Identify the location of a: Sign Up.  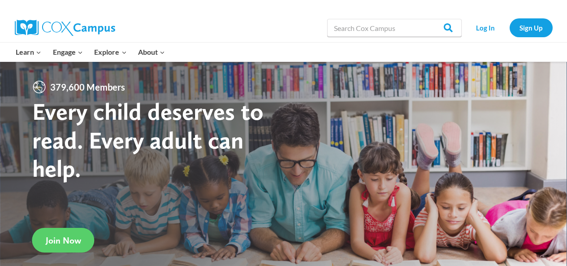
(532, 27).